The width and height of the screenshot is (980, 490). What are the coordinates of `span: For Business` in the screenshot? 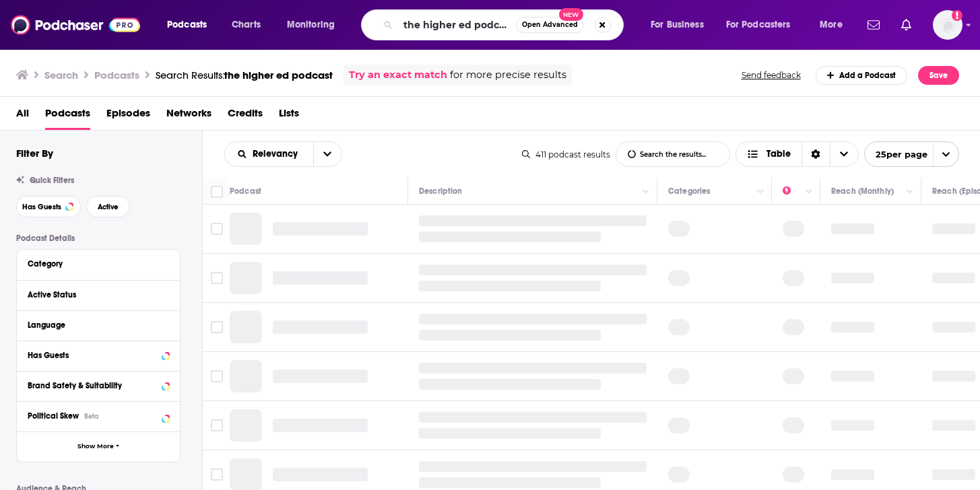 It's located at (677, 25).